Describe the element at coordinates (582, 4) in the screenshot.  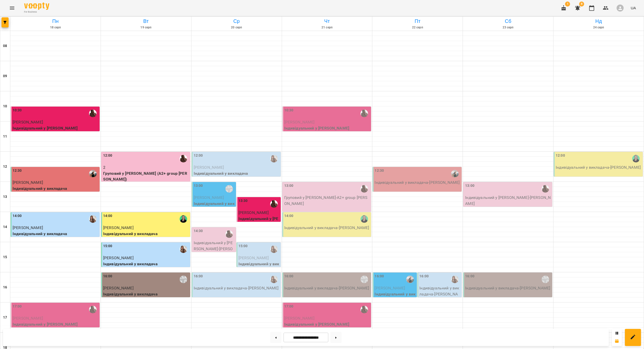
I see `span: 8` at that location.